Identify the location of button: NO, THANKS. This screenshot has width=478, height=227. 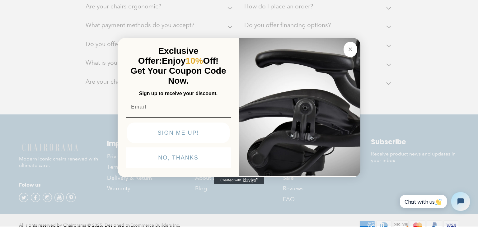
(178, 158).